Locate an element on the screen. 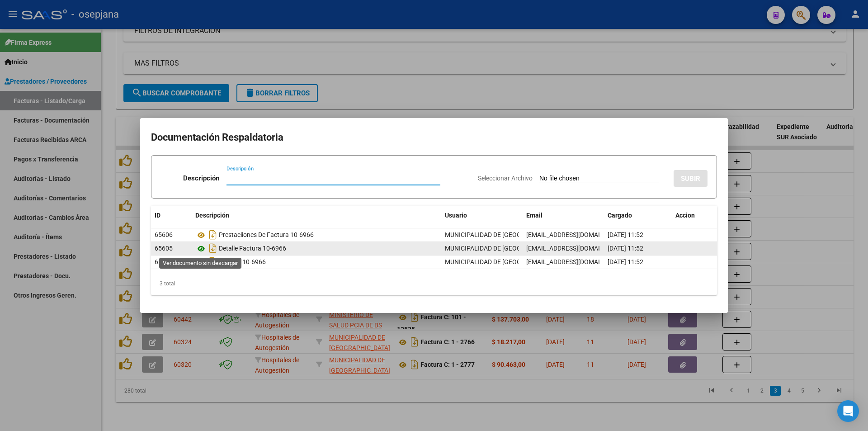 This screenshot has height=431, width=868. span: 65604 is located at coordinates (164, 262).